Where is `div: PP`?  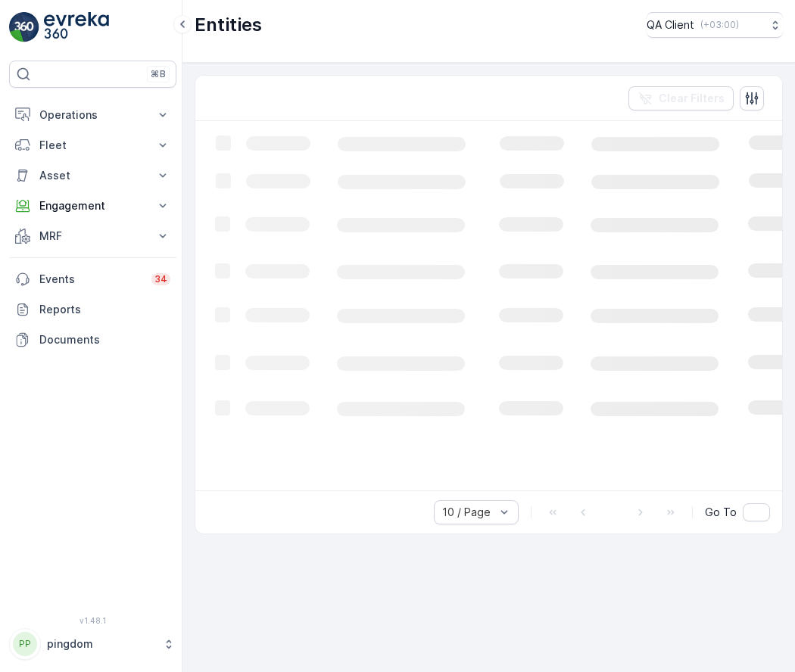
div: PP is located at coordinates (25, 645).